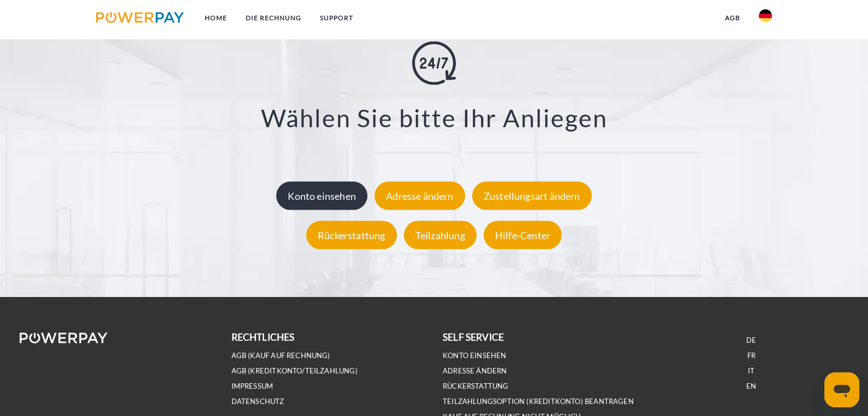 This screenshot has width=868, height=416. I want to click on img: online-shopping.svg, so click(434, 63).